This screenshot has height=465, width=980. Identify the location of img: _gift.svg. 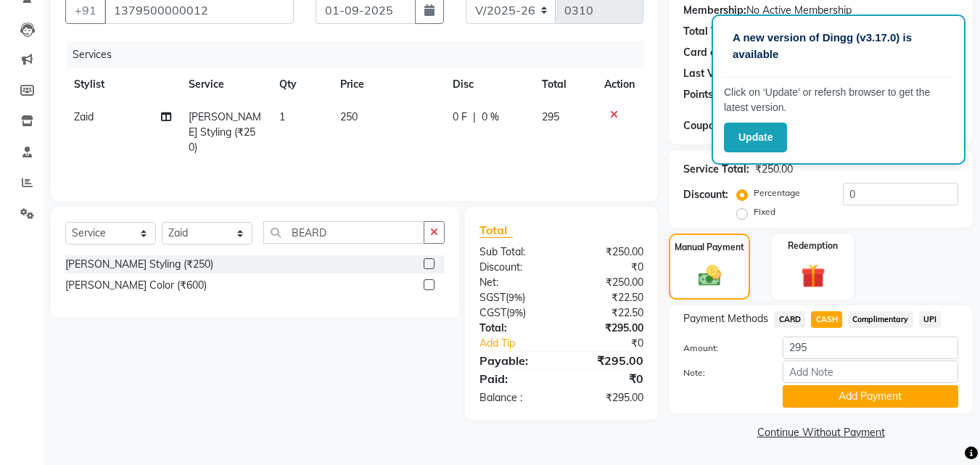
(814, 276).